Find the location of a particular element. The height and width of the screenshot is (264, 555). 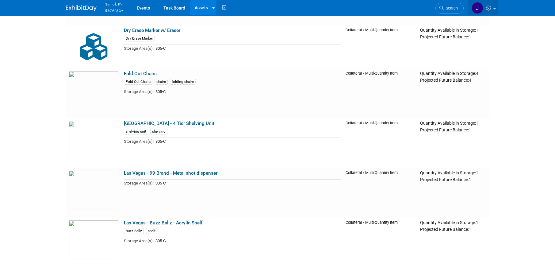

div: shelf is located at coordinates (151, 230).